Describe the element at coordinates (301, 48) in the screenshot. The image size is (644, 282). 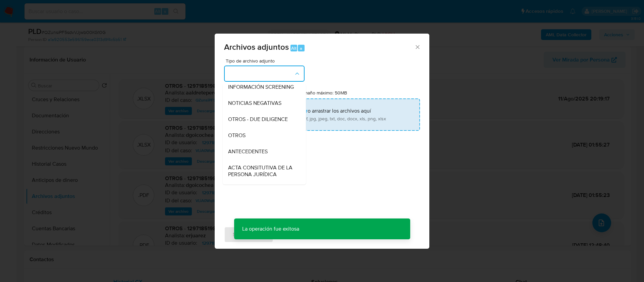
I see `span: a` at that location.